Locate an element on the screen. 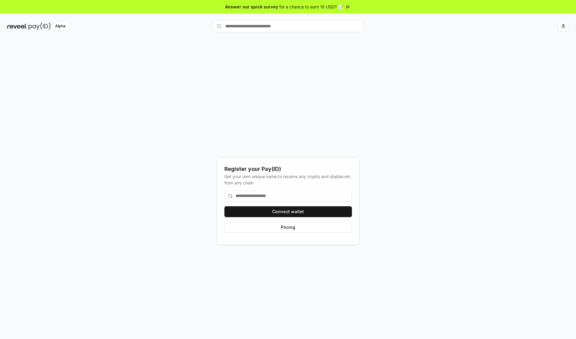 The image size is (576, 339). div: Get your own unique name to receive any crypto and stablecoin, from any chain is located at coordinates (288, 179).